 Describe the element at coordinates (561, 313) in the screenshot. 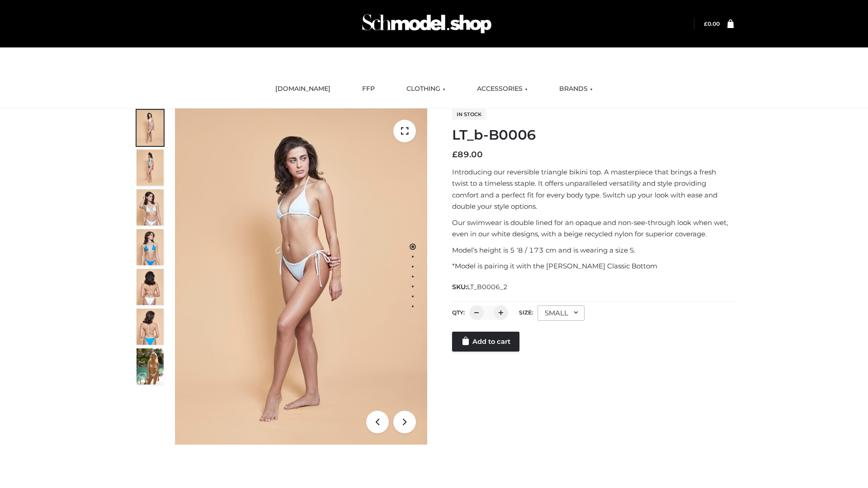

I see `div: SMALL` at that location.